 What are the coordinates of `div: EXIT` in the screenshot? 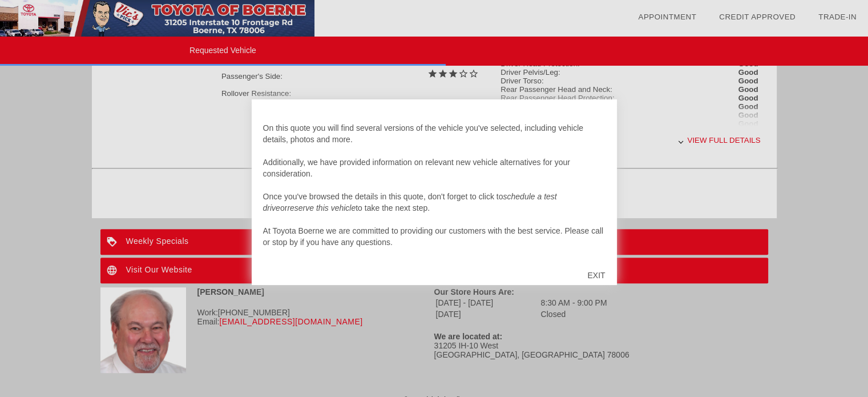 It's located at (595, 275).